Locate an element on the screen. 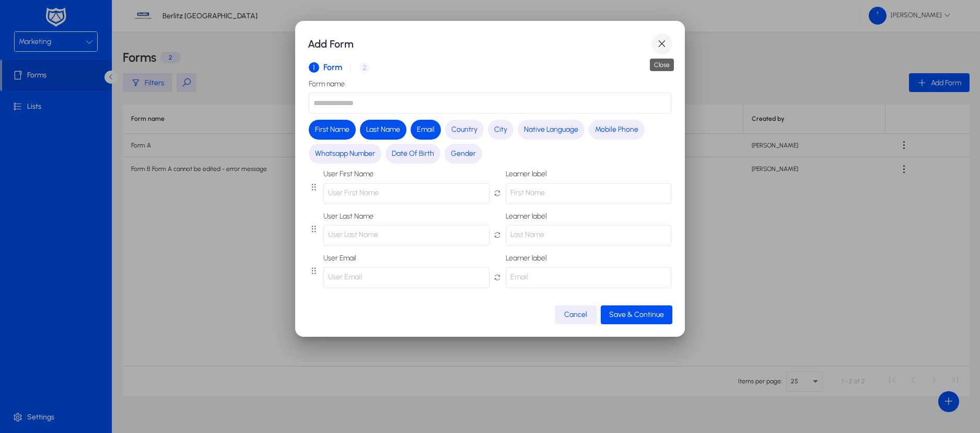 This screenshot has height=433, width=980. span: Save & Continue is located at coordinates (636, 314).